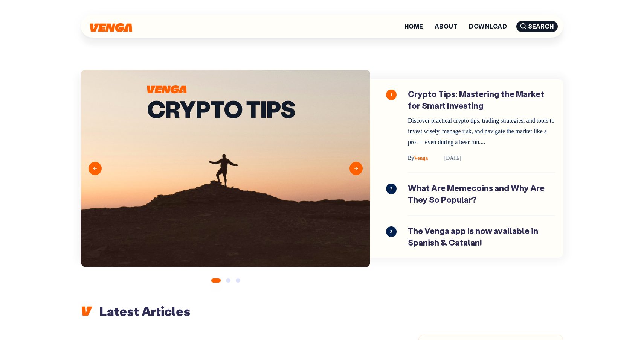 The height and width of the screenshot is (340, 644). I want to click on button: 3 of 3, so click(238, 280).